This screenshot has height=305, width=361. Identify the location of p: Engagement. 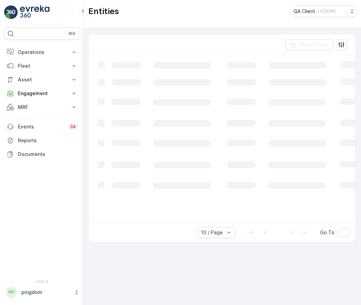
(42, 94).